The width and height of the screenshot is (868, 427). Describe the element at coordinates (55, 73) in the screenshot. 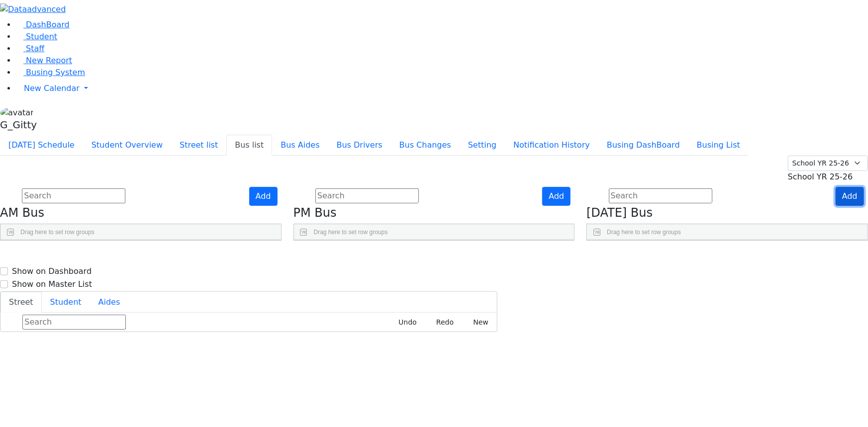

I see `span: Busing System` at that location.